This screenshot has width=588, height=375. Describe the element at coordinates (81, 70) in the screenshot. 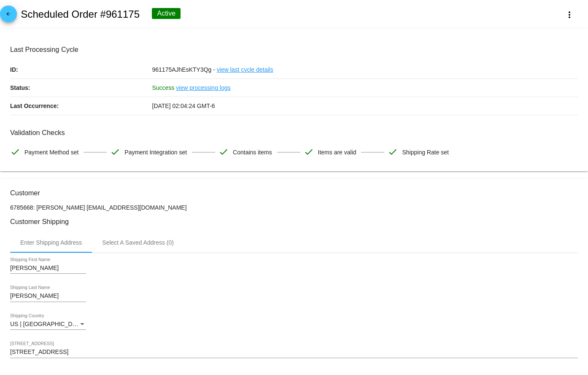

I see `p: ID:` at that location.